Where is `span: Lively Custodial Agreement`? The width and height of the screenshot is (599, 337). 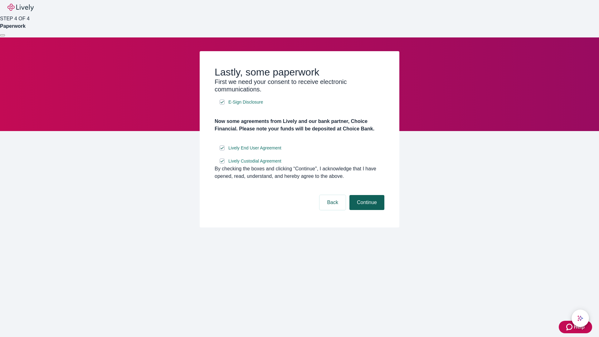
span: Lively Custodial Agreement is located at coordinates (255, 161).